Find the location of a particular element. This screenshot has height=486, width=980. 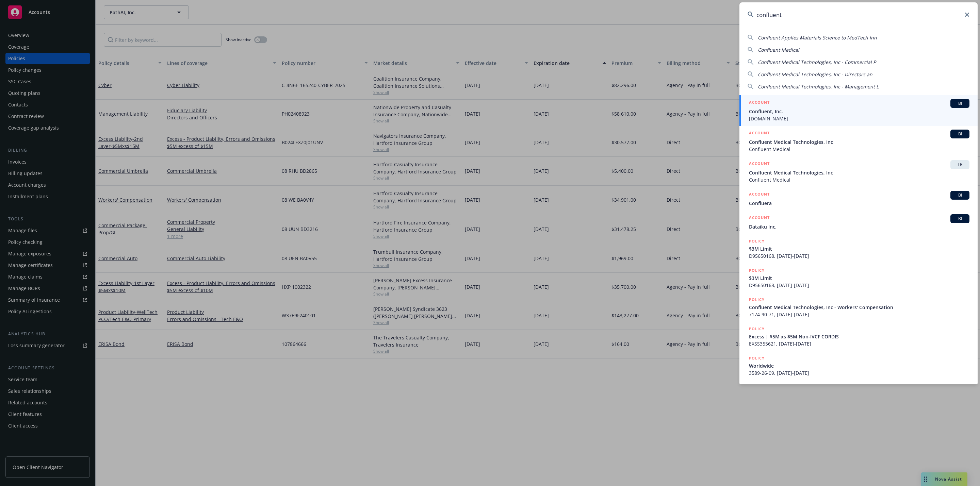

a: ACCOUNTBIDataiku Inc. is located at coordinates (858, 222).